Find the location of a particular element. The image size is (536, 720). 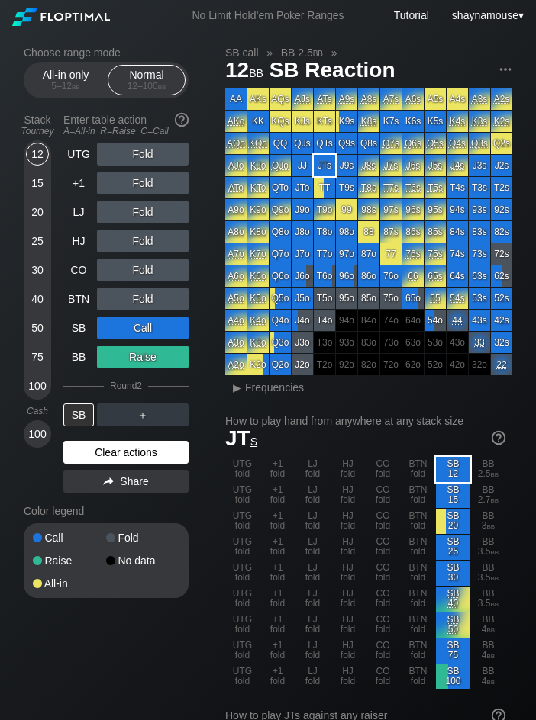

div: CO fold is located at coordinates (382, 599).